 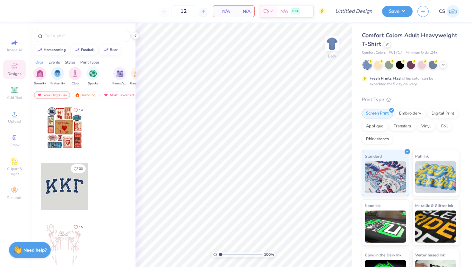 I want to click on div: Embroidery, so click(x=410, y=114).